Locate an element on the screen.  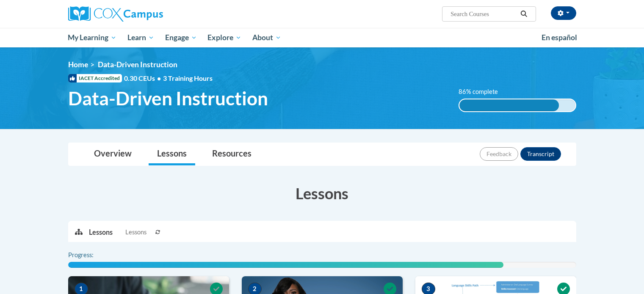
p: Lessons is located at coordinates (101, 232).